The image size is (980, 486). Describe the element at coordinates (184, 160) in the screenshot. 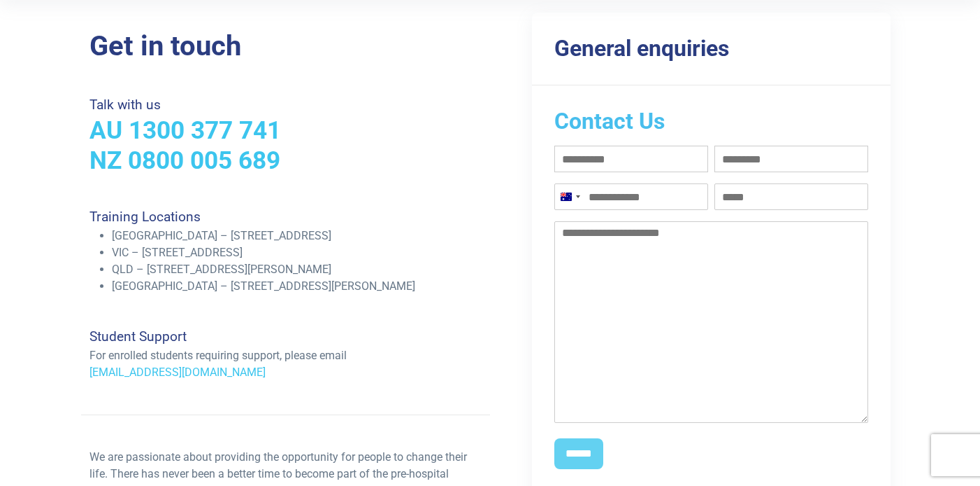

I see `a: NZ 0800 005 689` at that location.